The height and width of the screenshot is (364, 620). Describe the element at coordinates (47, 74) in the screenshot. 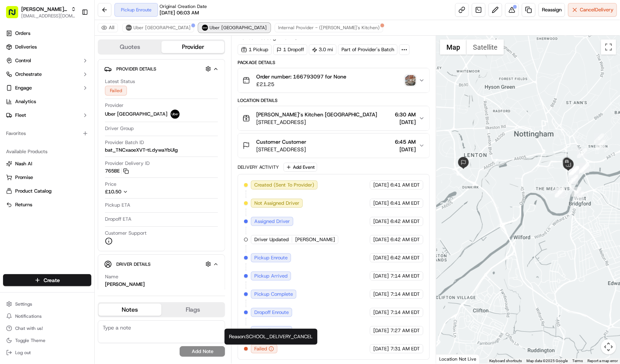

I see `button: Orchestrate` at that location.